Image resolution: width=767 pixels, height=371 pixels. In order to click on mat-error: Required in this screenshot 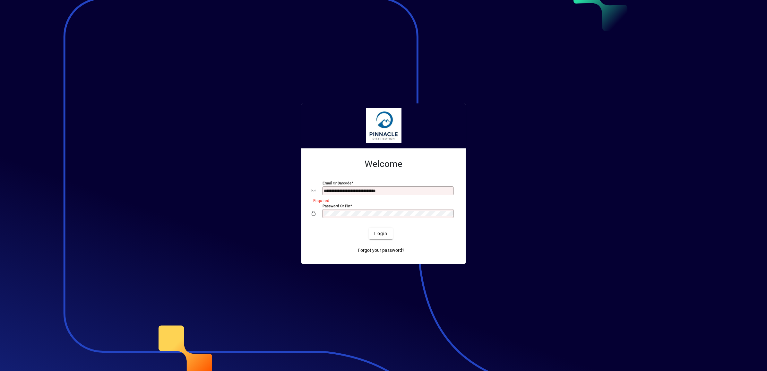, I will do `click(382, 200)`.